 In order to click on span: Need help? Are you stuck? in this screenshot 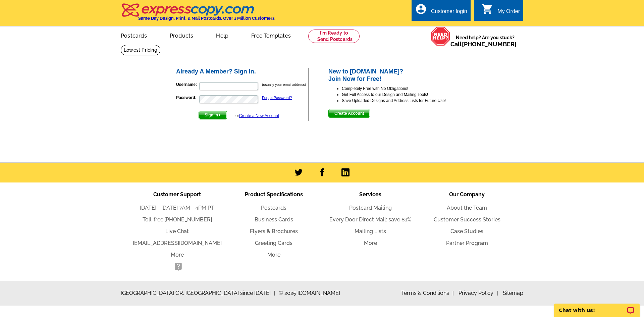, I will do `click(485, 41)`.